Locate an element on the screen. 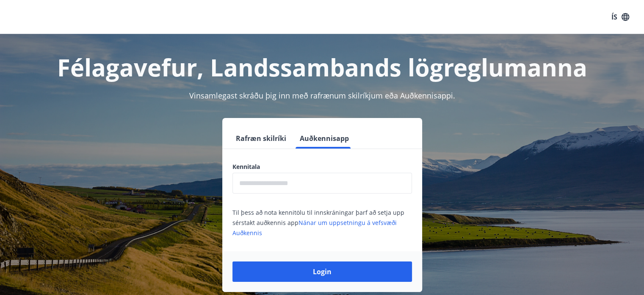  button: Auðkennisapp is located at coordinates (324, 138).